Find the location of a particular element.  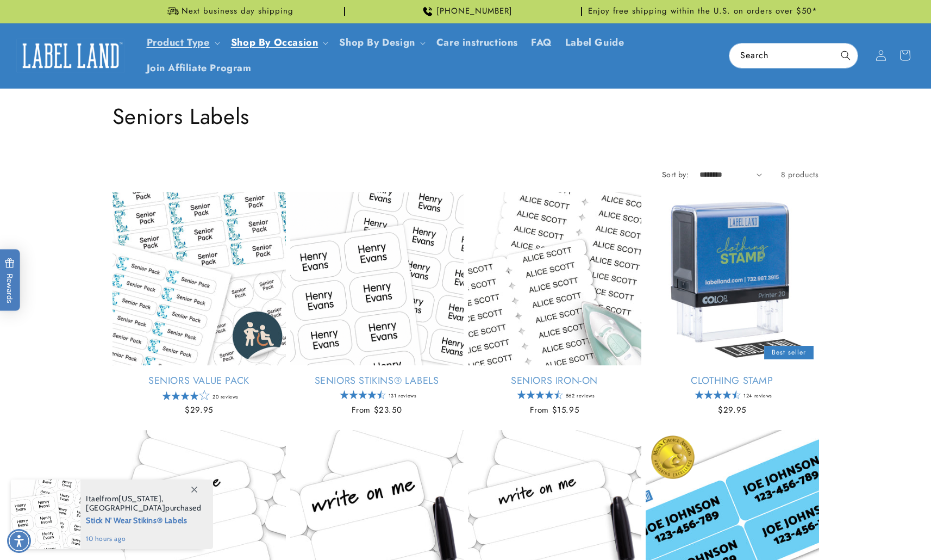

span: Label Guide is located at coordinates (595, 43).